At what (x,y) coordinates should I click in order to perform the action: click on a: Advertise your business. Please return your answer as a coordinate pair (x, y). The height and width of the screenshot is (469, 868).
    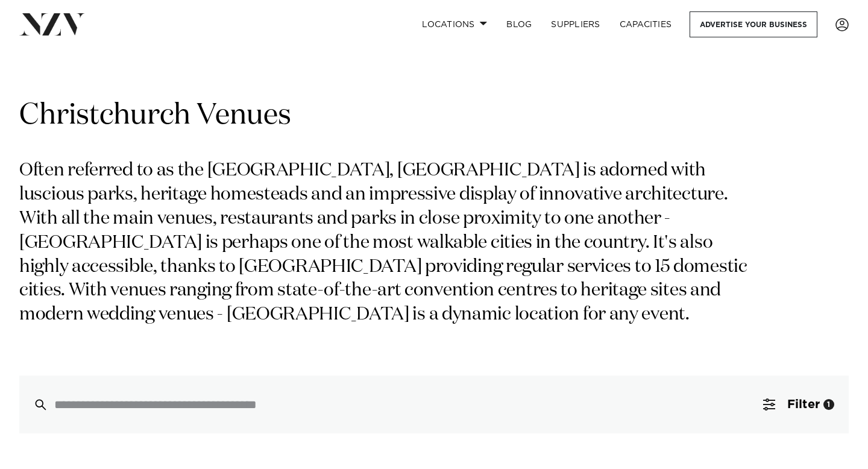
    Looking at the image, I should click on (754, 24).